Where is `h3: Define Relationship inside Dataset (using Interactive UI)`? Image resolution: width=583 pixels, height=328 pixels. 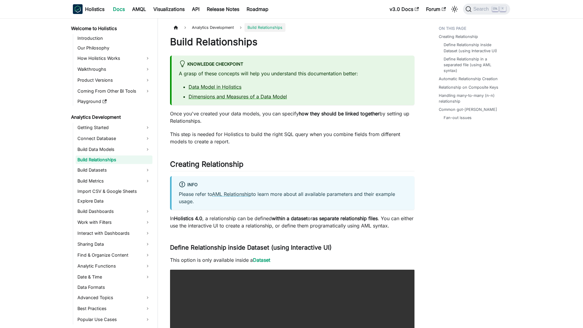 h3: Define Relationship inside Dataset (using Interactive UI) is located at coordinates (292, 247).